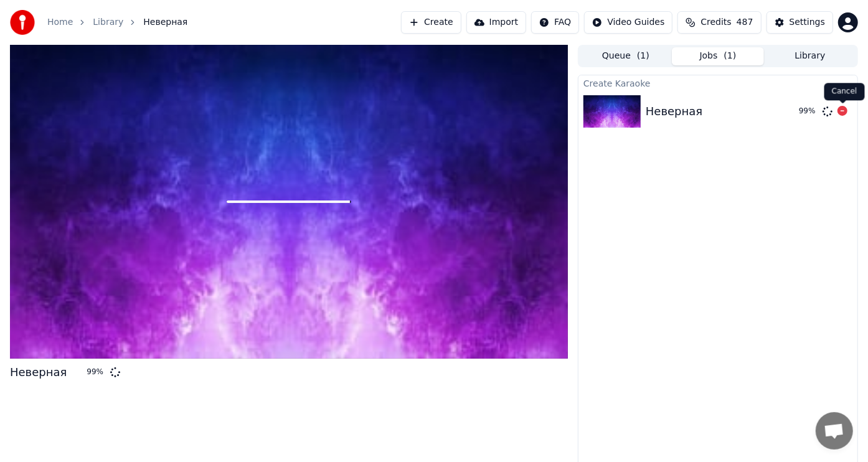 This screenshot has height=462, width=868. What do you see at coordinates (496, 22) in the screenshot?
I see `button: Import` at bounding box center [496, 22].